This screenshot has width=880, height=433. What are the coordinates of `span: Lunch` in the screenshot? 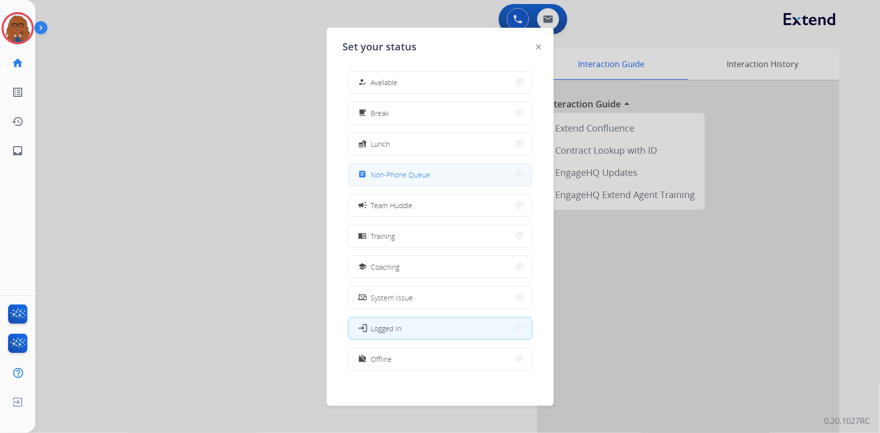 It's located at (381, 144).